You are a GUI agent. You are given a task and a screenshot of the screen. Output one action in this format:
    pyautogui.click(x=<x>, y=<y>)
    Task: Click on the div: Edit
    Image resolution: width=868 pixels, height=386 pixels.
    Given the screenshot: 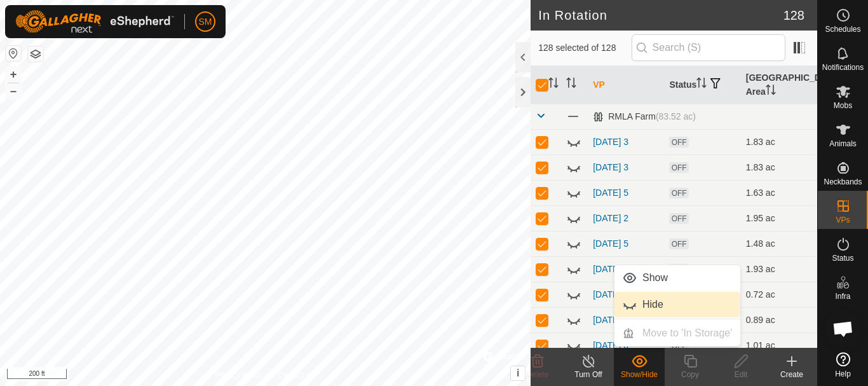 What is the action you would take?
    pyautogui.click(x=741, y=375)
    